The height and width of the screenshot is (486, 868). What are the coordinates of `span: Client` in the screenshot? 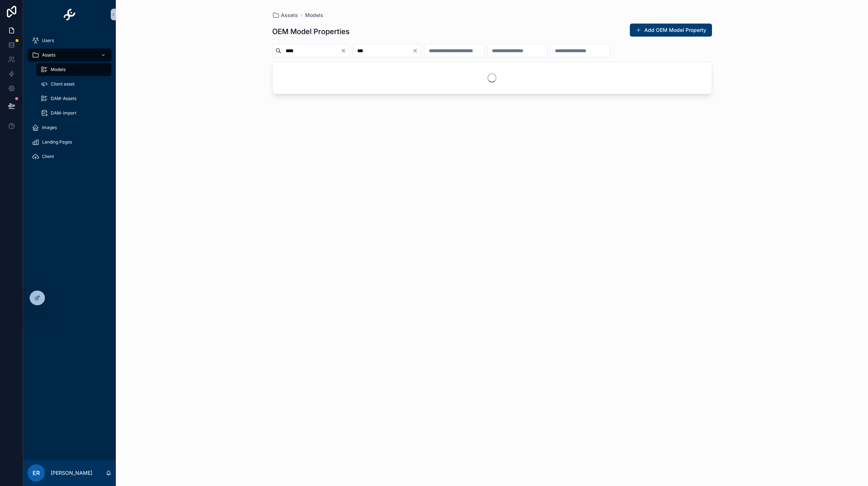 It's located at (48, 157).